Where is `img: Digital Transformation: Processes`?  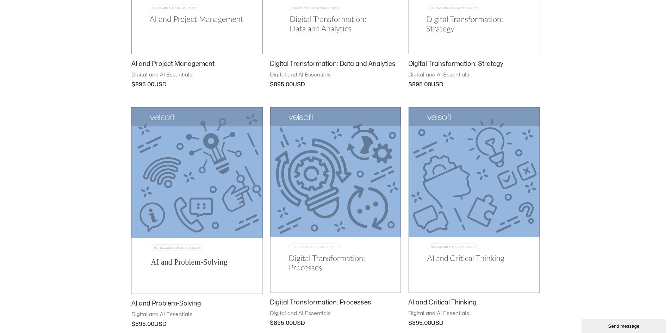
img: Digital Transformation: Processes is located at coordinates (335, 200).